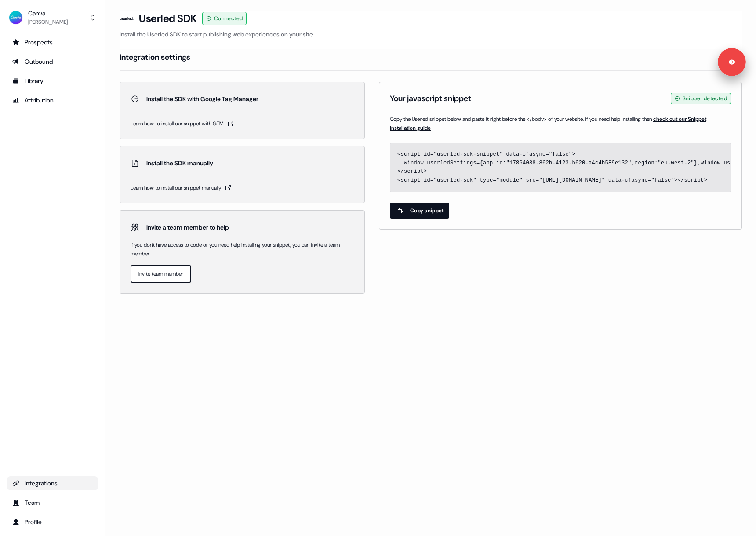 This screenshot has width=756, height=536. I want to click on div: Library, so click(52, 81).